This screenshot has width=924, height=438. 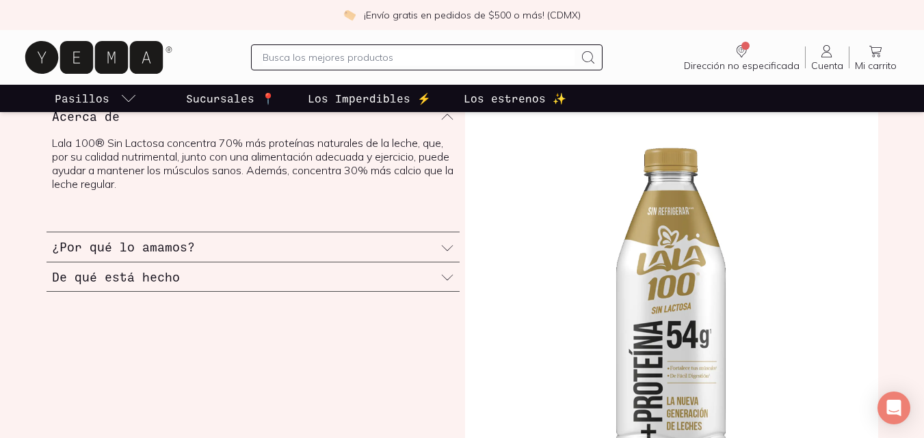 I want to click on span: Cuenta, so click(x=827, y=66).